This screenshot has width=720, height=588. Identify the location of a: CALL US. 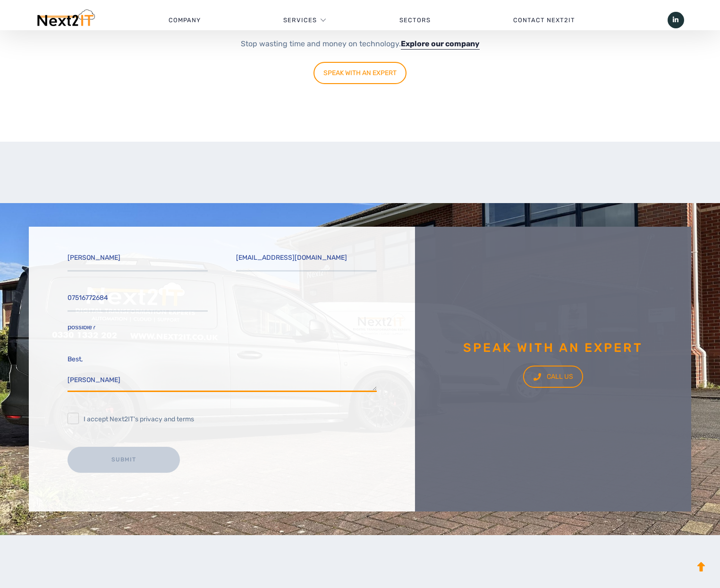
(553, 377).